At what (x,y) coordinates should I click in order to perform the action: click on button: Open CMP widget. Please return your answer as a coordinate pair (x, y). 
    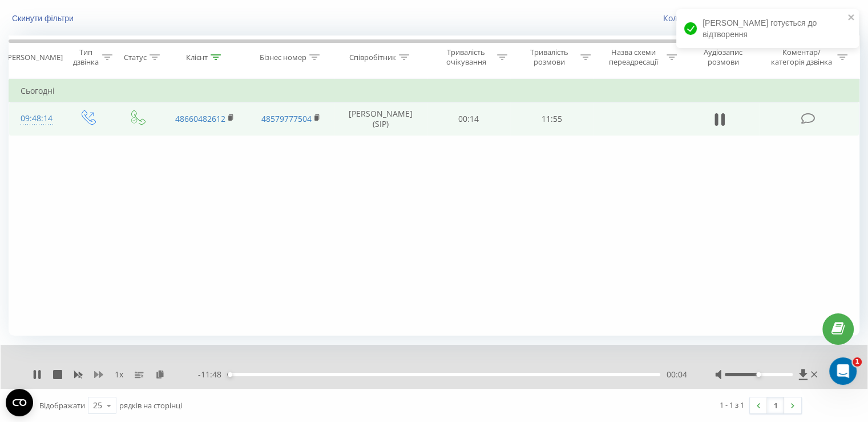
    Looking at the image, I should click on (19, 402).